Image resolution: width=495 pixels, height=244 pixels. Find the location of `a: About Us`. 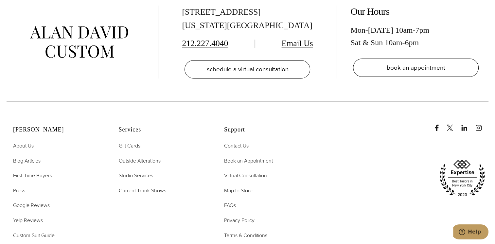

a: About Us is located at coordinates (23, 146).